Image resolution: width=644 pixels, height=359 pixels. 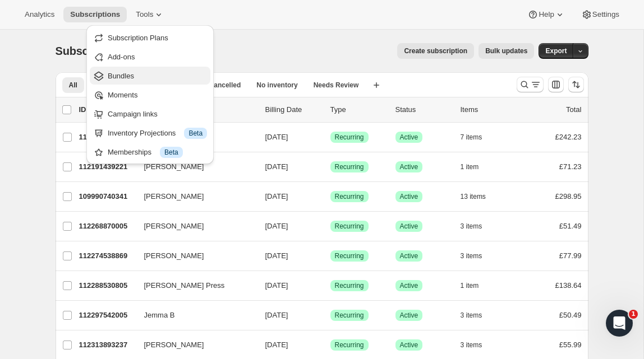 What do you see at coordinates (121, 56) in the screenshot?
I see `span: Add-ons` at bounding box center [121, 56].